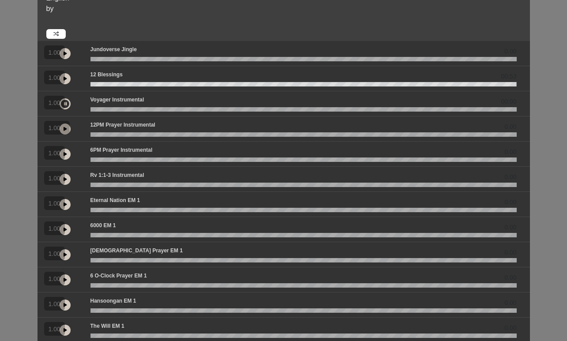 Image resolution: width=567 pixels, height=341 pixels. I want to click on p: Voyager Instrumental, so click(117, 100).